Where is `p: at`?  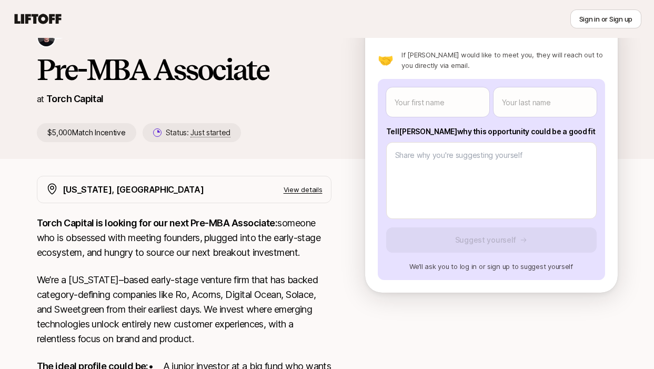 p: at is located at coordinates (41, 99).